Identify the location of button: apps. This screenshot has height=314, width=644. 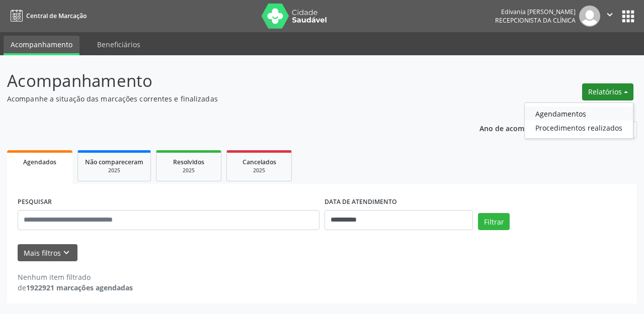
(628, 16).